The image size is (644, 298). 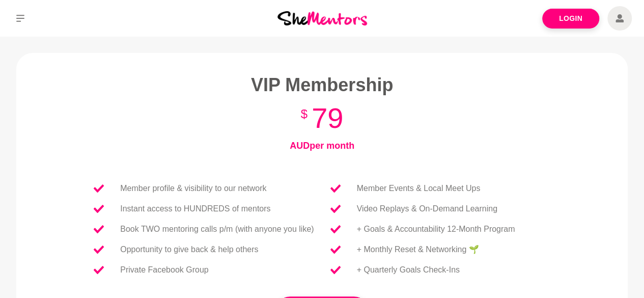 I want to click on img: She Mentors Logo, so click(x=323, y=18).